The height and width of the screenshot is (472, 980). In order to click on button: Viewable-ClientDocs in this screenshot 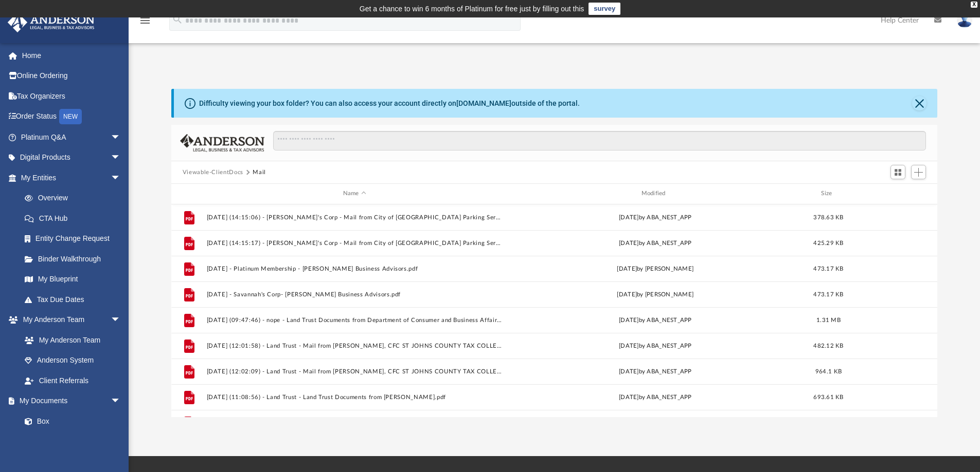, I will do `click(213, 172)`.